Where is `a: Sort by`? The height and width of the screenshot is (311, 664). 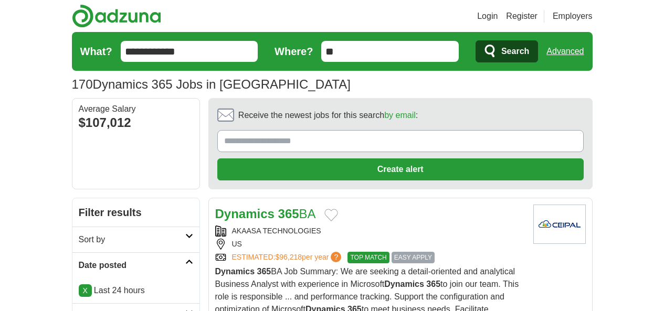
a: Sort by is located at coordinates (136, 239).